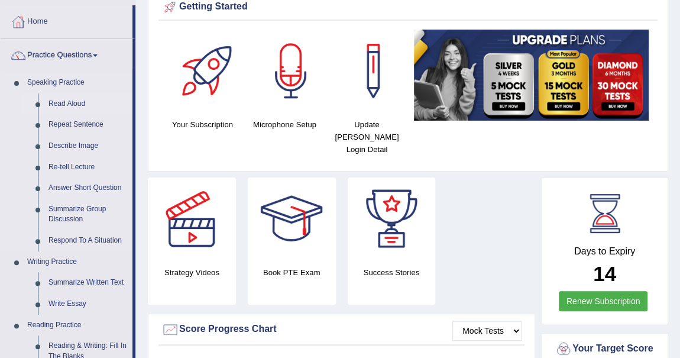 This screenshot has width=680, height=358. What do you see at coordinates (604, 273) in the screenshot?
I see `b: 14` at bounding box center [604, 273].